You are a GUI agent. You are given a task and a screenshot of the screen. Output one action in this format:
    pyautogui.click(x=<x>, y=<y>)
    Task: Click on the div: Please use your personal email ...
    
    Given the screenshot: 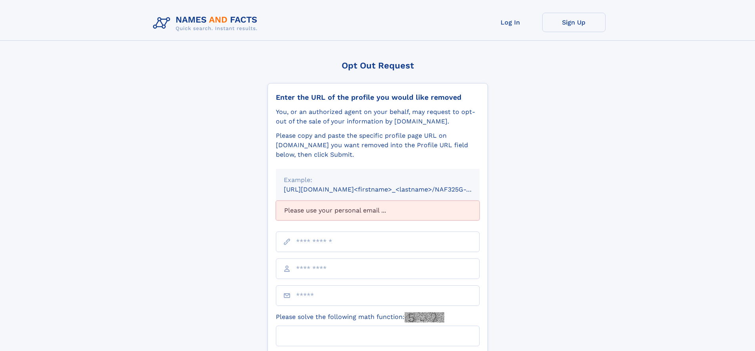 What is the action you would take?
    pyautogui.click(x=378, y=211)
    